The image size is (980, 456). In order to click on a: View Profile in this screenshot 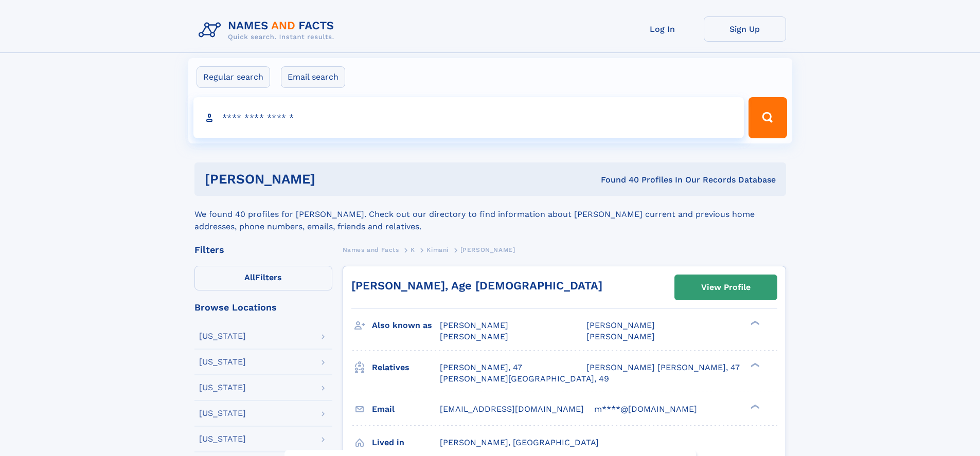, I will do `click(726, 287)`.